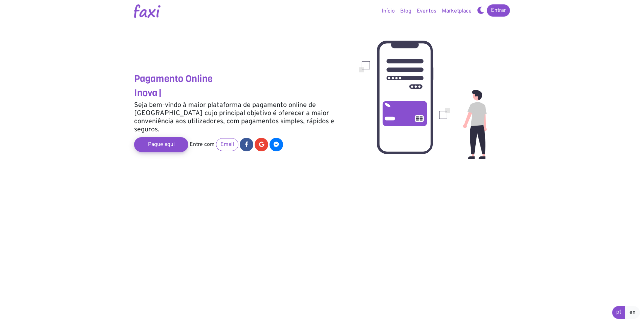 The width and height of the screenshot is (644, 323). What do you see at coordinates (241, 79) in the screenshot?
I see `h3: Pagamento Online` at bounding box center [241, 79].